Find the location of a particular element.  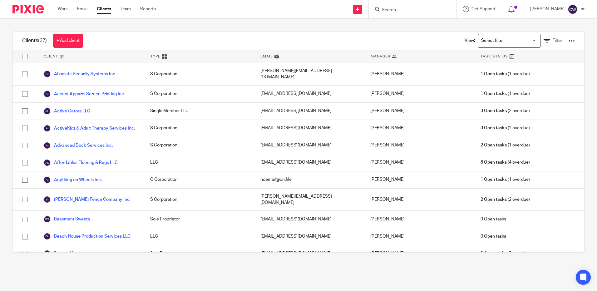

a: ActiveKidz & Adult Therapy Services Inc. is located at coordinates (89, 128).